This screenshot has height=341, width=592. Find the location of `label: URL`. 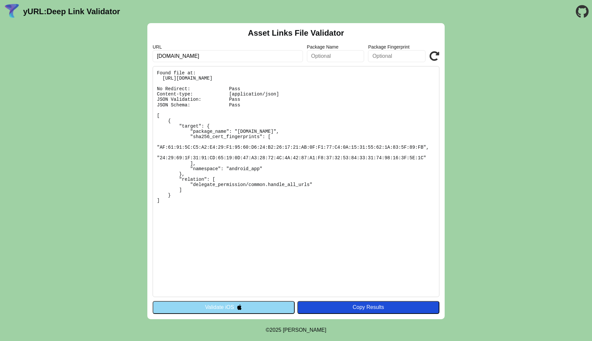

label: URL is located at coordinates (228, 47).